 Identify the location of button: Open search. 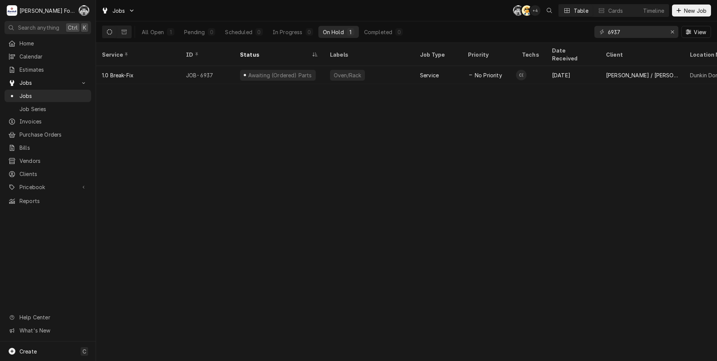
(550, 11).